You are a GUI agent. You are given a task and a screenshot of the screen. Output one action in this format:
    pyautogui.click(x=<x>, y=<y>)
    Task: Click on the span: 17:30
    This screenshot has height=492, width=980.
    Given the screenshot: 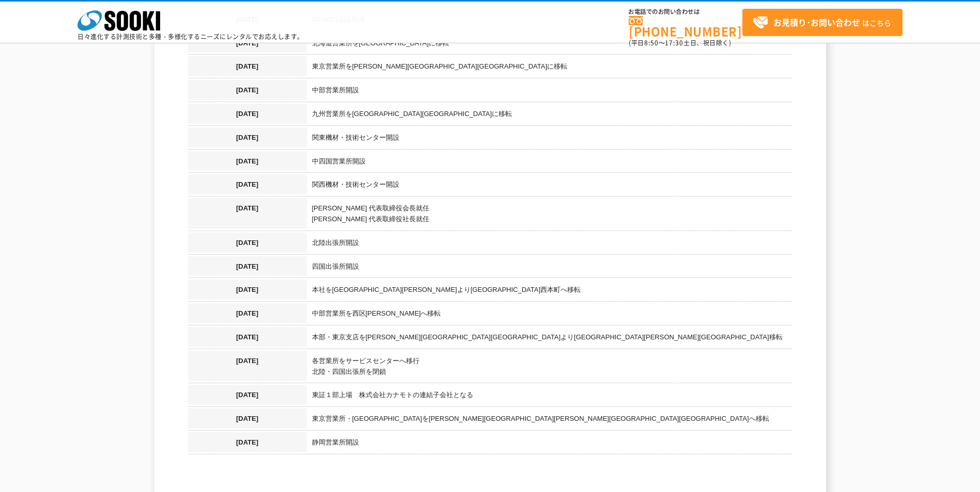 What is the action you would take?
    pyautogui.click(x=674, y=43)
    